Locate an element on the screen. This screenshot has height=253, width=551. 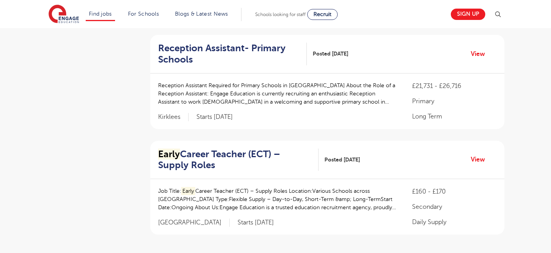
img: Engage Education is located at coordinates (64, 14).